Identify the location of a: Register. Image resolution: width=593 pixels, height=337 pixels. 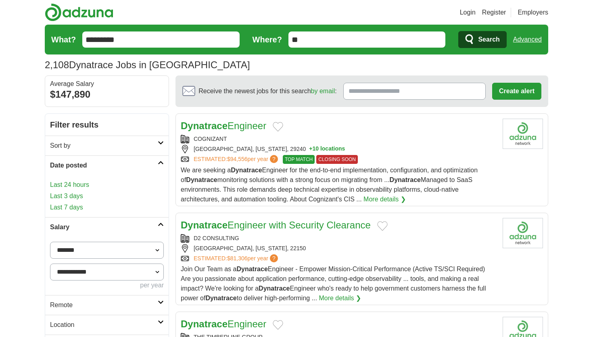
(495, 13).